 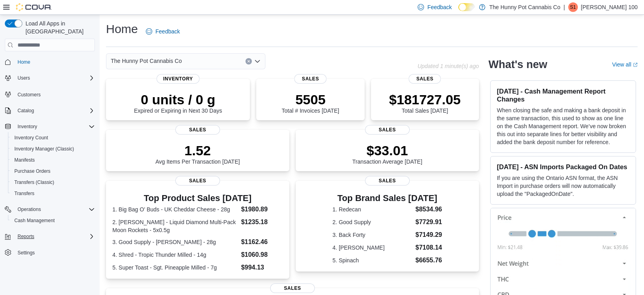 I want to click on a: Home, so click(x=24, y=62).